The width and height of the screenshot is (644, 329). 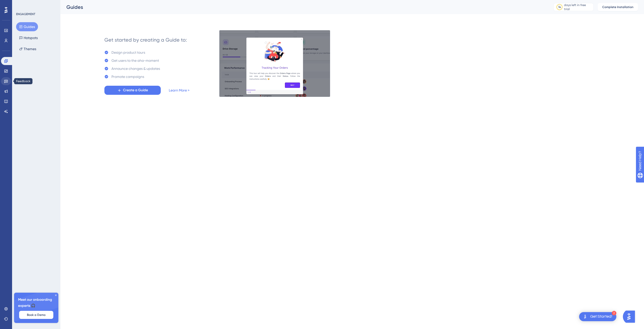 What do you see at coordinates (25, 14) in the screenshot?
I see `div: ENGAGEMENT` at bounding box center [25, 14].